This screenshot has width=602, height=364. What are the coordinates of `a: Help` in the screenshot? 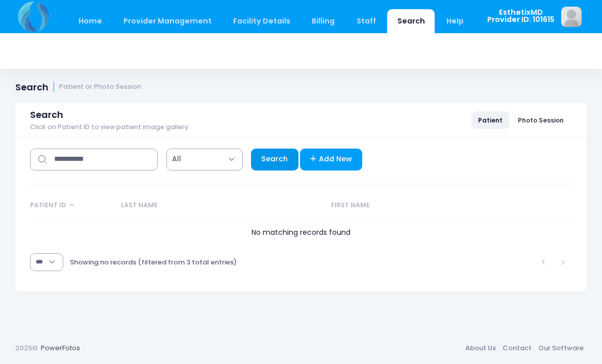 It's located at (455, 21).